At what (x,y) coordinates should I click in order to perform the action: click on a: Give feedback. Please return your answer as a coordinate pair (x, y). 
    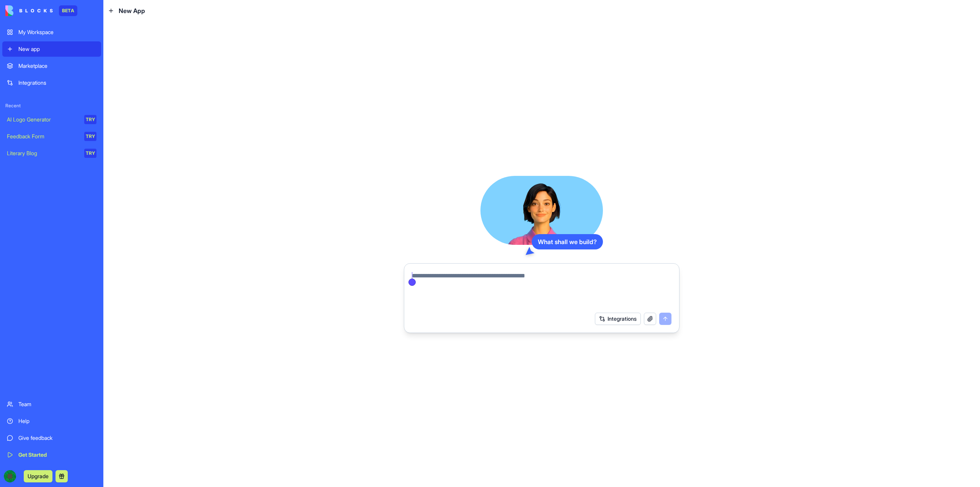
    Looking at the image, I should click on (52, 438).